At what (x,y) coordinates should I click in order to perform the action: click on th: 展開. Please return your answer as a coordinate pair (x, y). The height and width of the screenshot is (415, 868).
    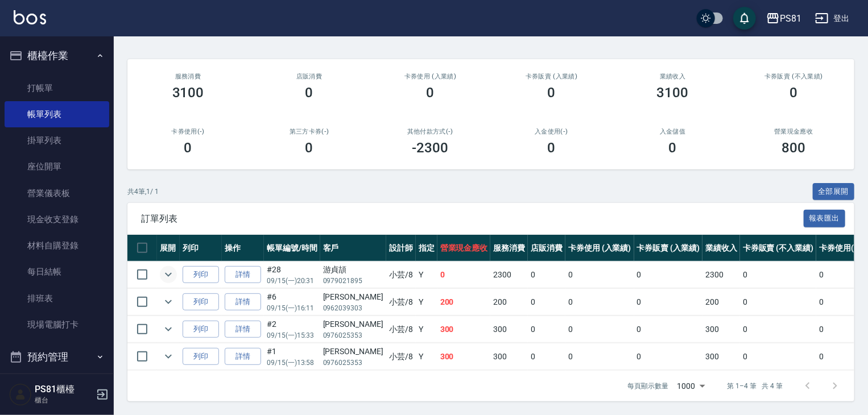
    Looking at the image, I should click on (169, 248).